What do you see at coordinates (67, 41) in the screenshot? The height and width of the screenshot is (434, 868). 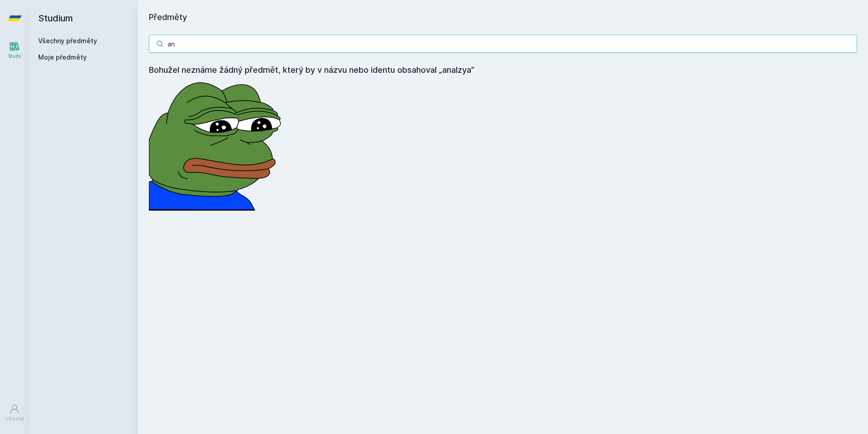 I see `a: Všechny předměty` at bounding box center [67, 41].